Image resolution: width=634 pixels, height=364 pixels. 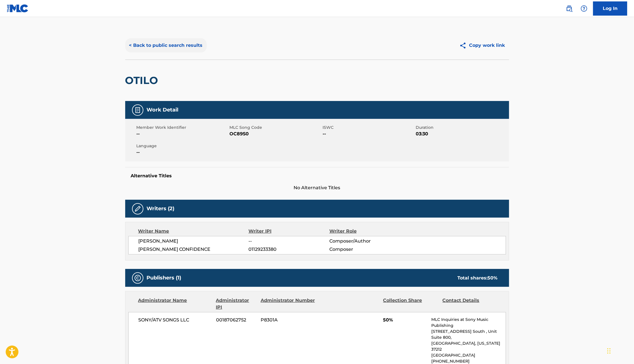 I want to click on h5: Writers (2), so click(x=160, y=209).